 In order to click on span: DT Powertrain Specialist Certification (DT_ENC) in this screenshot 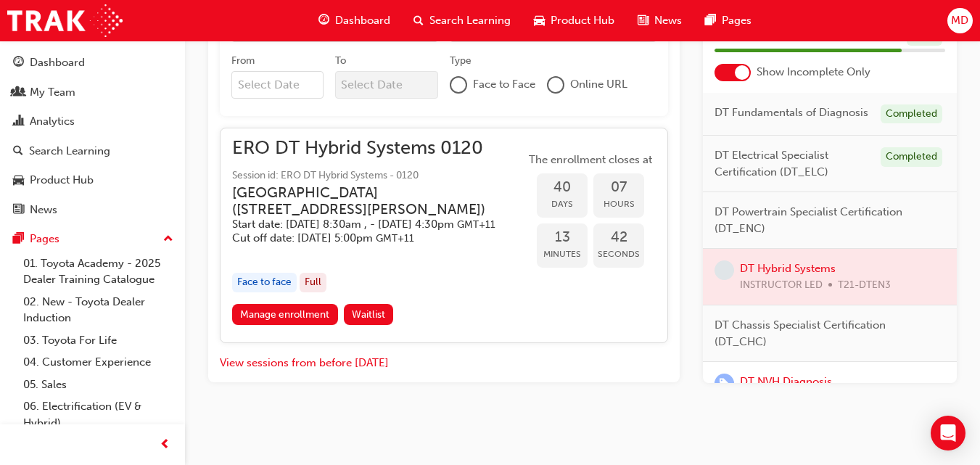, I will do `click(824, 220)`.